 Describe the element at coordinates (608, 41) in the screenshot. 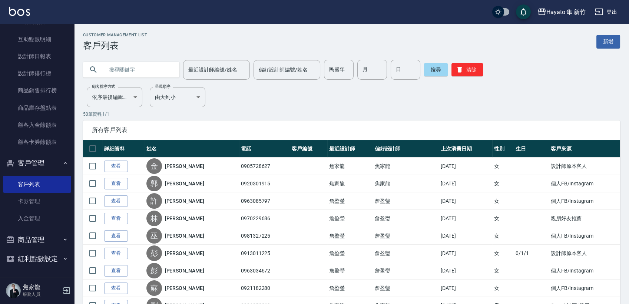

I see `a: 新增` at that location.